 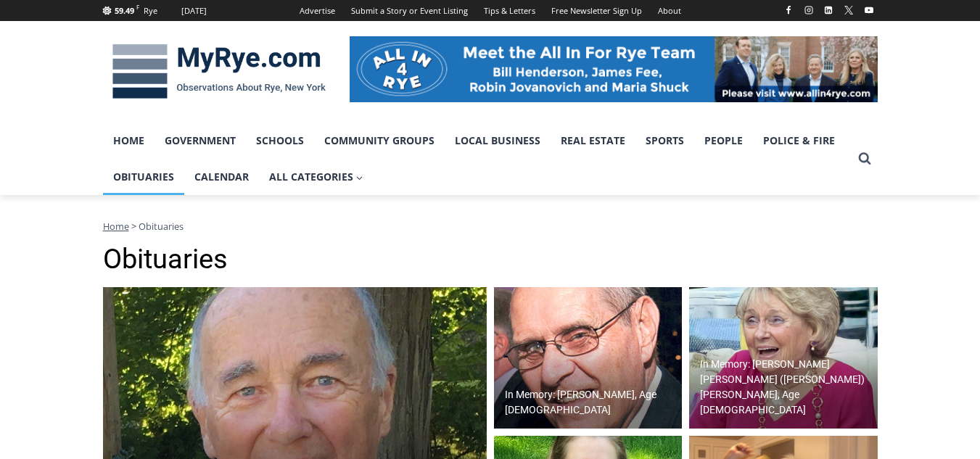 I want to click on span: 59.49, so click(x=124, y=10).